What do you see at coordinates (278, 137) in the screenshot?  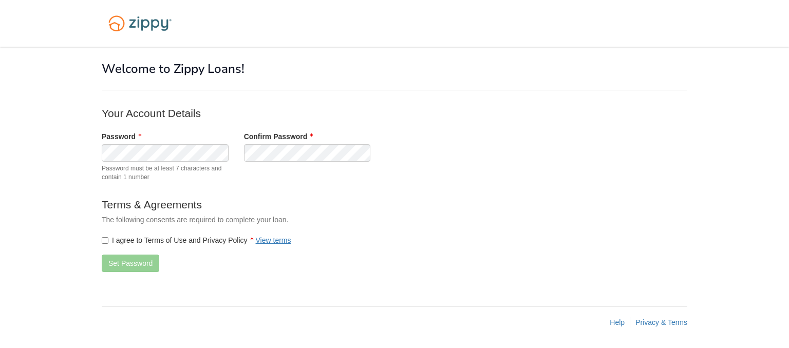 I see `label: Confirm Password` at bounding box center [278, 137].